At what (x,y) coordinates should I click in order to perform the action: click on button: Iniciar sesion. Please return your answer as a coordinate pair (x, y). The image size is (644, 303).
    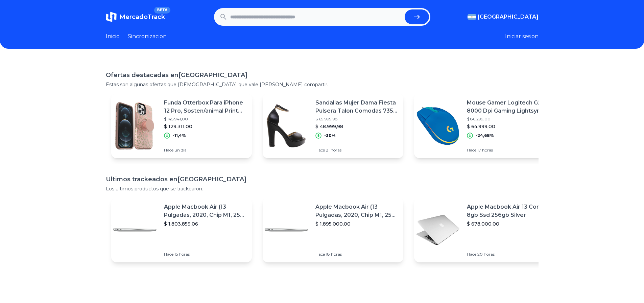
    Looking at the image, I should click on (522, 37).